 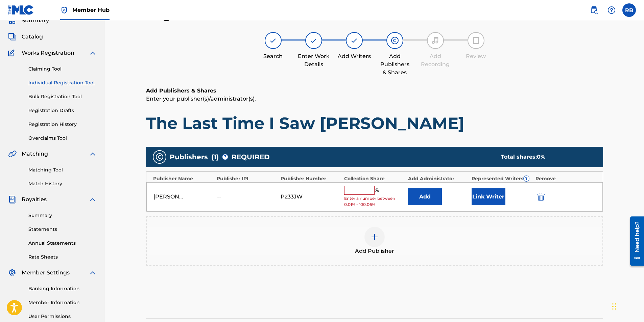 I want to click on span: ( 1 ), so click(x=215, y=157).